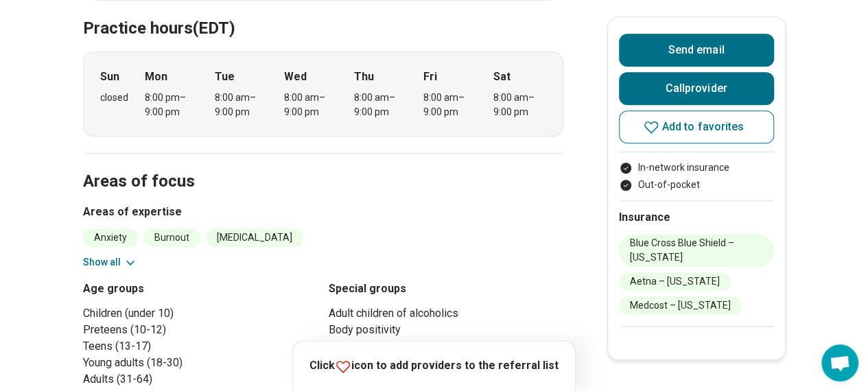 This screenshot has height=391, width=868. What do you see at coordinates (201, 330) in the screenshot?
I see `li: Preteens (10-12)` at bounding box center [201, 330].